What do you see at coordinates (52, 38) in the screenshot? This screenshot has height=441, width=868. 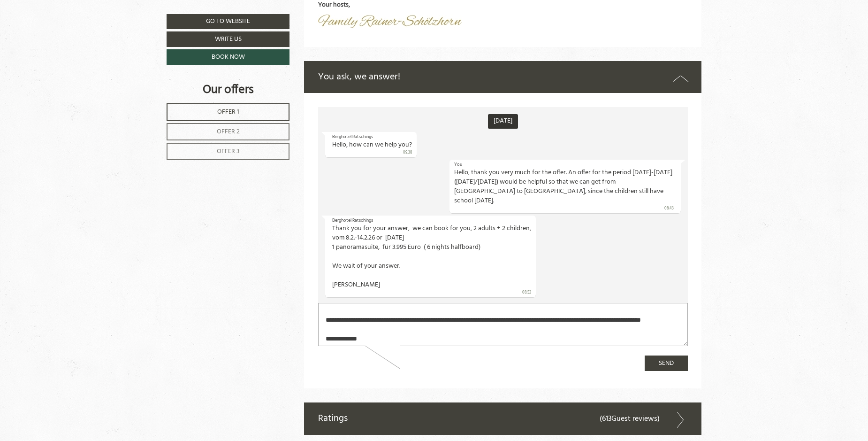 I see `div: Hello, how can we help you?` at bounding box center [52, 38].